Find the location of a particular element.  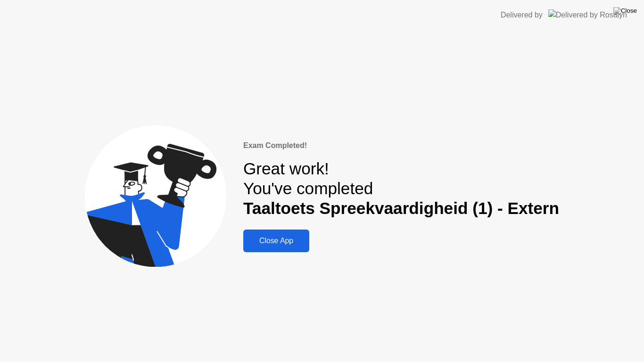

div: Delivered by is located at coordinates (521, 15).